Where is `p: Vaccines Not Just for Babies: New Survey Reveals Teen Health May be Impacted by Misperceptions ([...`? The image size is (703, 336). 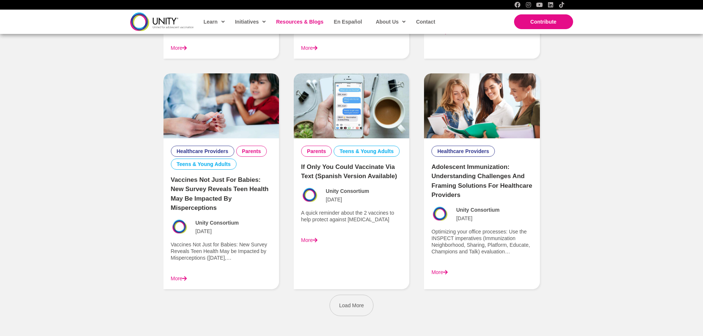
p: Vaccines Not Just for Babies: New Survey Reveals Teen Health May be Impacted by Misperceptions ([... is located at coordinates (221, 251).